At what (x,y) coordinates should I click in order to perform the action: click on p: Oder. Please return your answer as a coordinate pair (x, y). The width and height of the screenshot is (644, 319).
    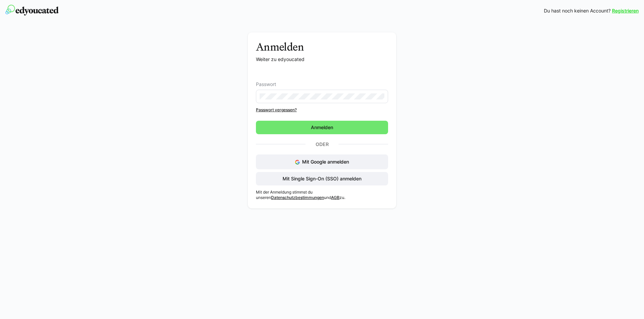
    Looking at the image, I should click on (322, 144).